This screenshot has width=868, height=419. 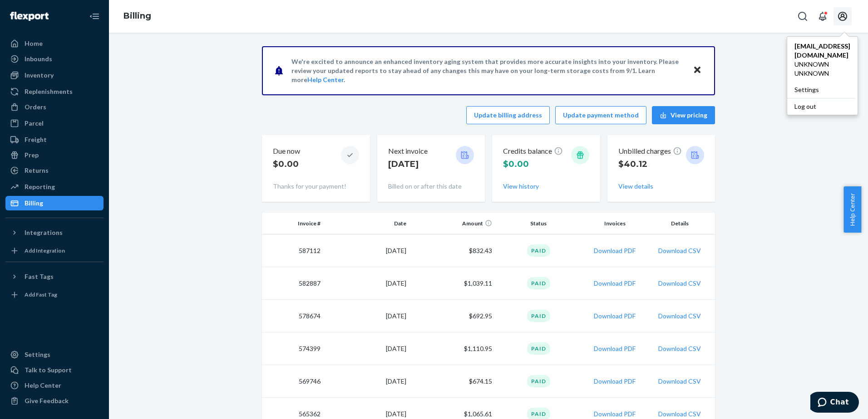 What do you see at coordinates (41, 294) in the screenshot?
I see `div: Add Fast Tag` at bounding box center [41, 294].